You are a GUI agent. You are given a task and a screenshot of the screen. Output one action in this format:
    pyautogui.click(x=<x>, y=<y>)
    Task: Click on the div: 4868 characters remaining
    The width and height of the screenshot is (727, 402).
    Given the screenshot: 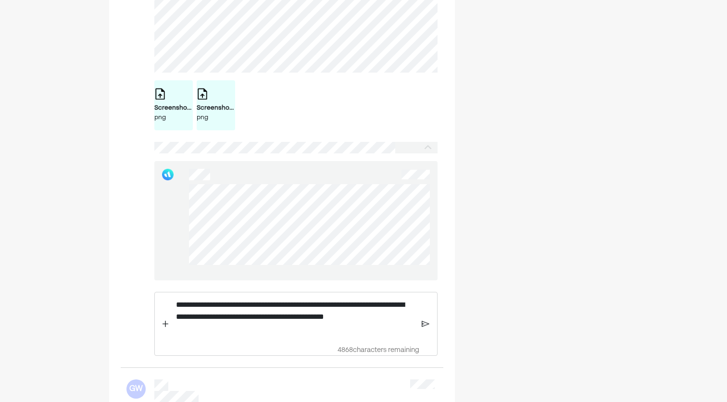 What is the action you would take?
    pyautogui.click(x=295, y=350)
    